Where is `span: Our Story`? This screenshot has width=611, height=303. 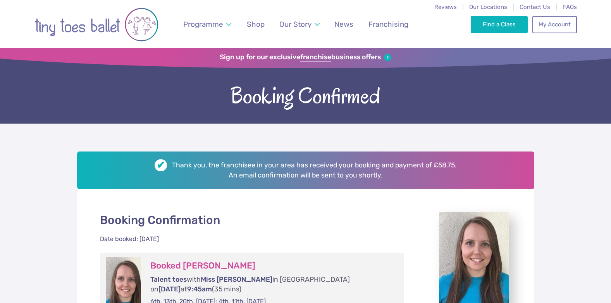
span: Our Story is located at coordinates (295, 24).